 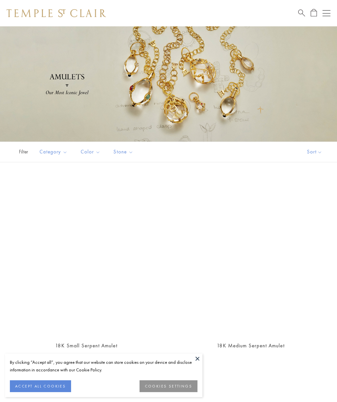 I want to click on a: Open Shopping Bag, so click(x=314, y=13).